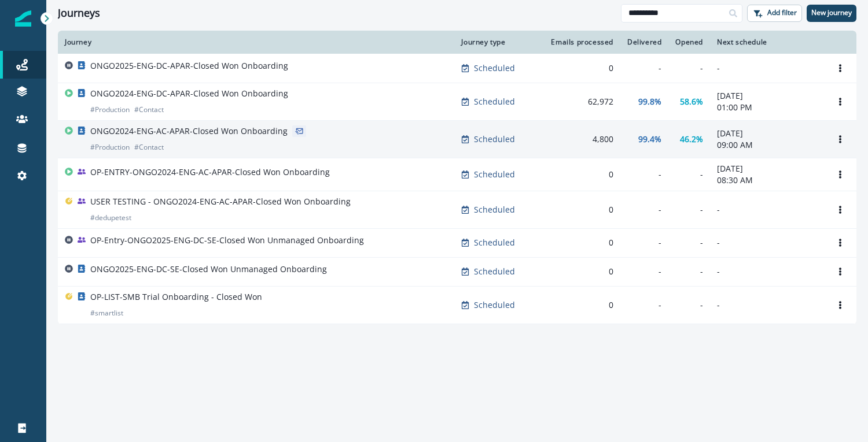  Describe the element at coordinates (457, 305) in the screenshot. I see `a: OP-LIST-SMB Trial Onboarding - Closed Won#smartlistScheduled0---Options` at that location.